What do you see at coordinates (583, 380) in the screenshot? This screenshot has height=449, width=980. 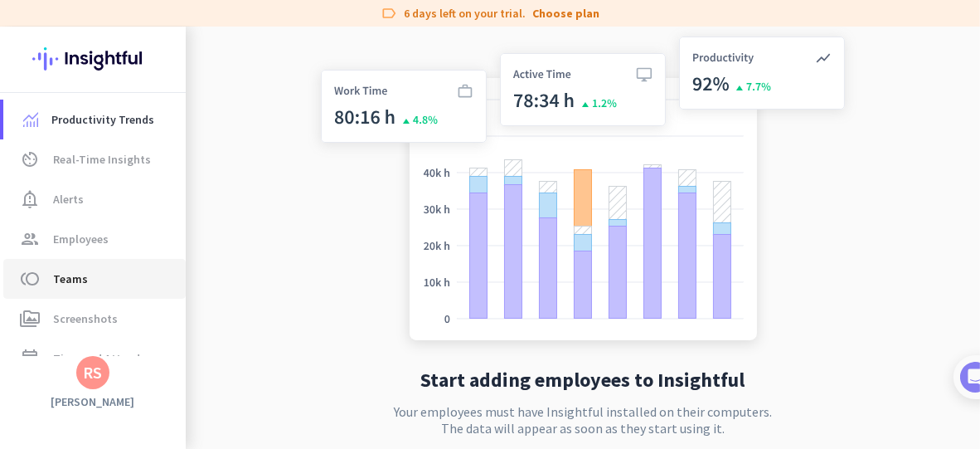 I see `h2: Start adding employees to Insightful` at bounding box center [583, 380].